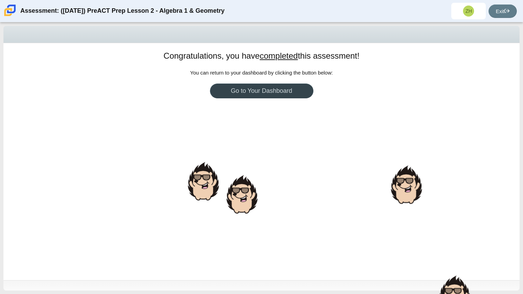 This screenshot has height=294, width=523. I want to click on span: ZH, so click(468, 11).